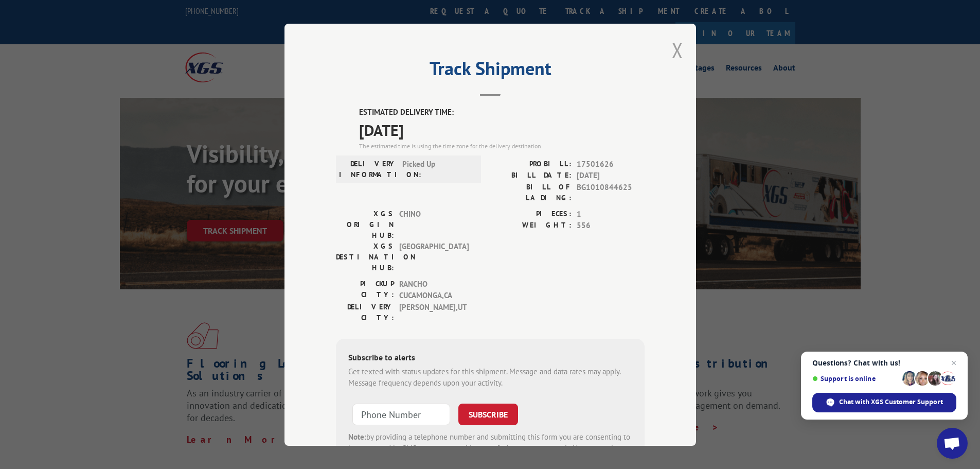 The width and height of the screenshot is (980, 469). Describe the element at coordinates (434, 224) in the screenshot. I see `span: CHINO` at that location.